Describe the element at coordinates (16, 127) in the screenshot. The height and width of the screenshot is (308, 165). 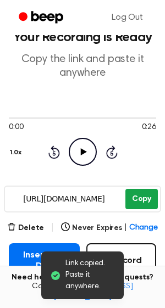
I see `span: 0:00` at that location.